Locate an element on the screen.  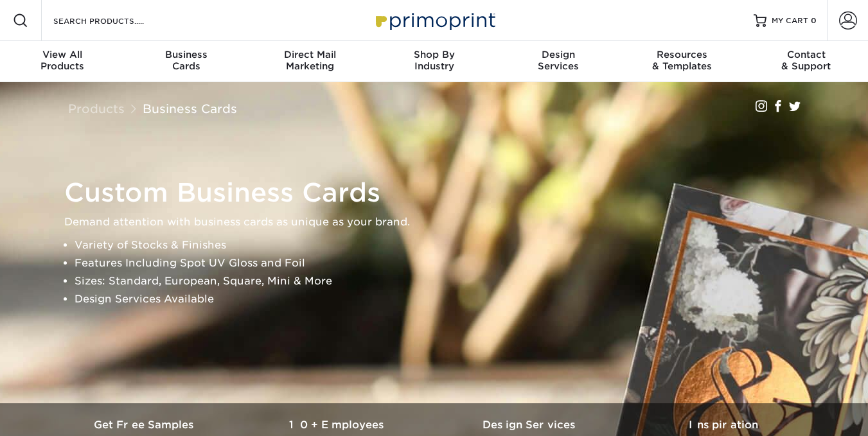
a: BusinessCards is located at coordinates (186, 61).